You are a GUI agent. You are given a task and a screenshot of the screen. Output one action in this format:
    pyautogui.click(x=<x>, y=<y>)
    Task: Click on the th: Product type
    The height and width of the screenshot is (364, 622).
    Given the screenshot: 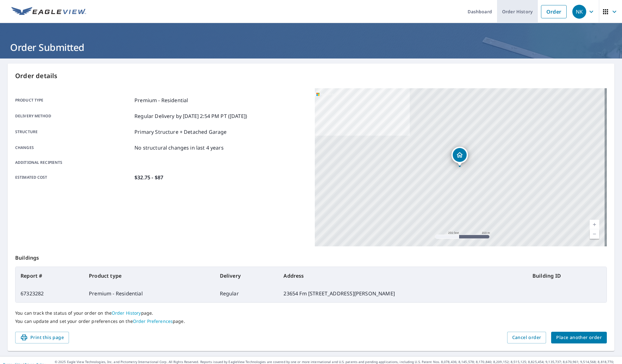 What is the action you would take?
    pyautogui.click(x=150, y=276)
    